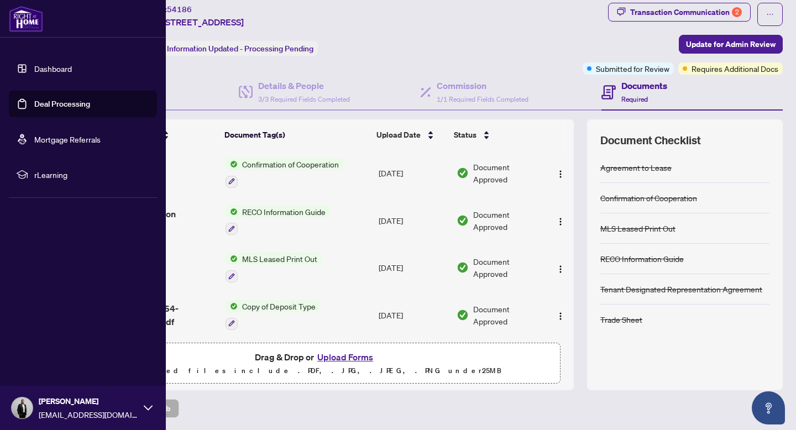 The height and width of the screenshot is (430, 796). I want to click on button: Status IconCopy of Deposit Type, so click(273, 315).